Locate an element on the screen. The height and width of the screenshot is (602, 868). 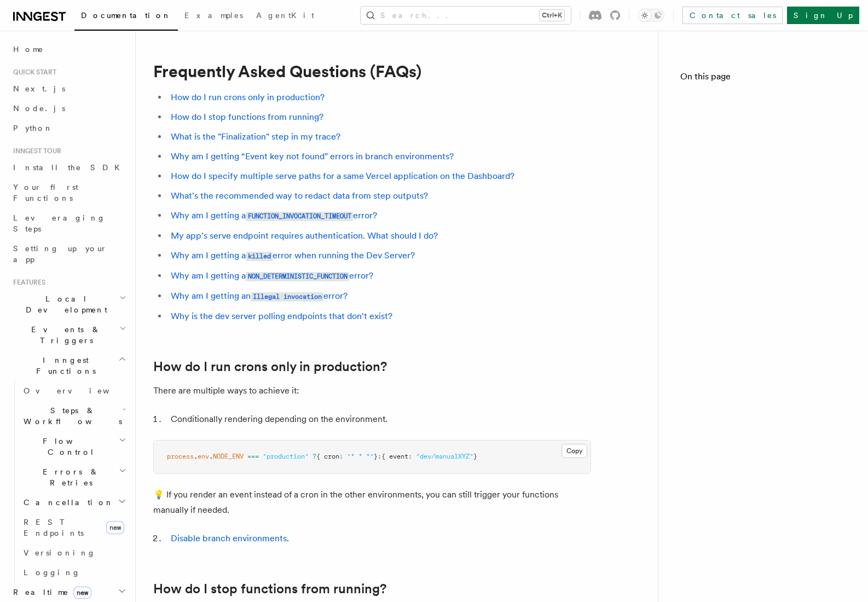
span: Features is located at coordinates (27, 283).